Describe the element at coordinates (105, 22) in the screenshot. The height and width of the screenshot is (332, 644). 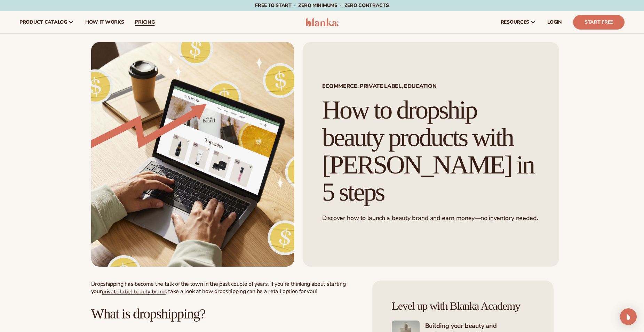
I see `span: How It Works` at that location.